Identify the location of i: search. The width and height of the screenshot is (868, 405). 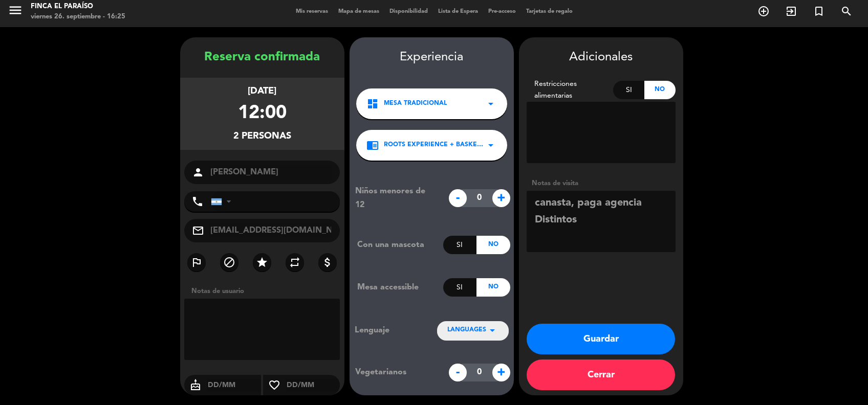
(846, 11).